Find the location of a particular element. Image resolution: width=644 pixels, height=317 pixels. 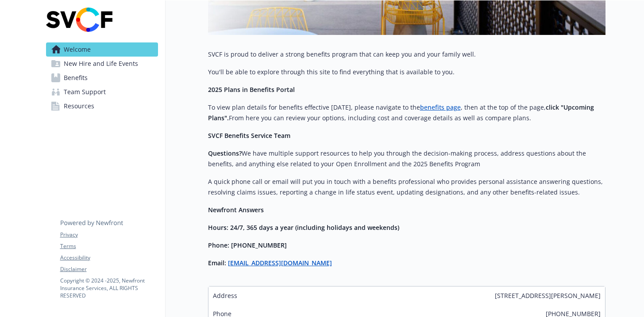

a: Accessibility is located at coordinates (109, 258).